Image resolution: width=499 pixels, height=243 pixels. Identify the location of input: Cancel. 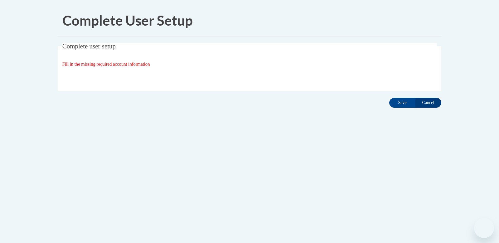
(428, 103).